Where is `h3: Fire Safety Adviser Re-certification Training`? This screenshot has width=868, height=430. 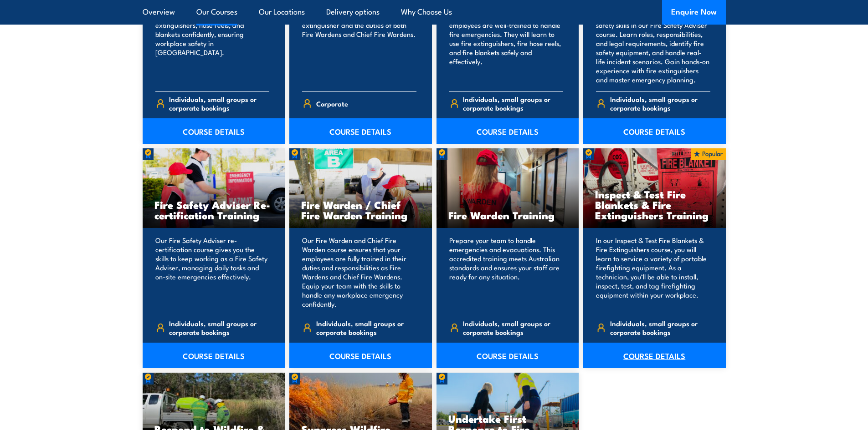 h3: Fire Safety Adviser Re-certification Training is located at coordinates (214, 210).